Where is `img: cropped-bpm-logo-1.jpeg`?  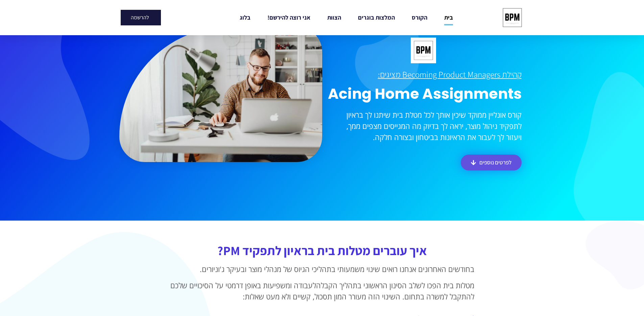 img: cropped-bpm-logo-1.jpeg is located at coordinates (512, 17).